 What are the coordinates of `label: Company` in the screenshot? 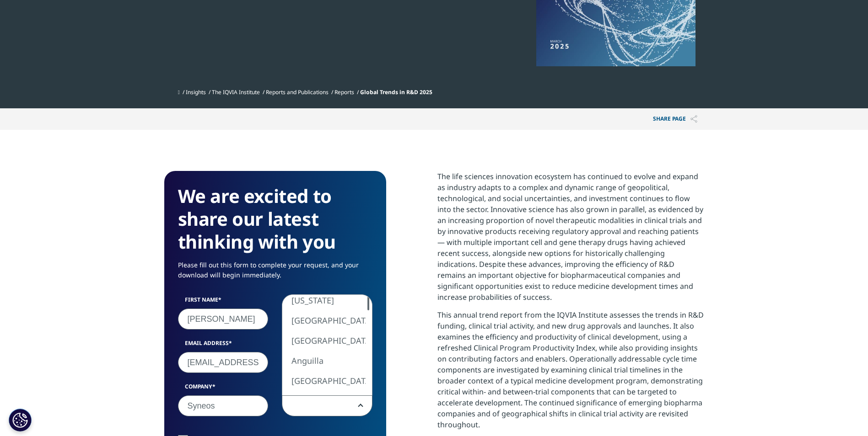 It's located at (223, 389).